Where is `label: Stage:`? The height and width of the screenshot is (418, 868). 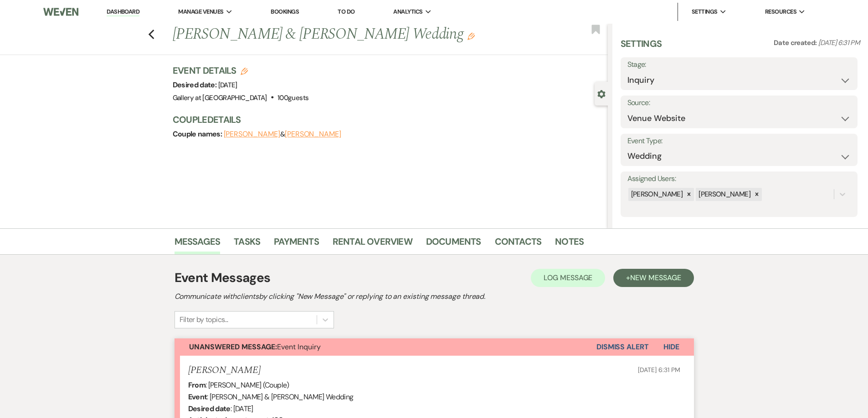 label: Stage: is located at coordinates (739, 65).